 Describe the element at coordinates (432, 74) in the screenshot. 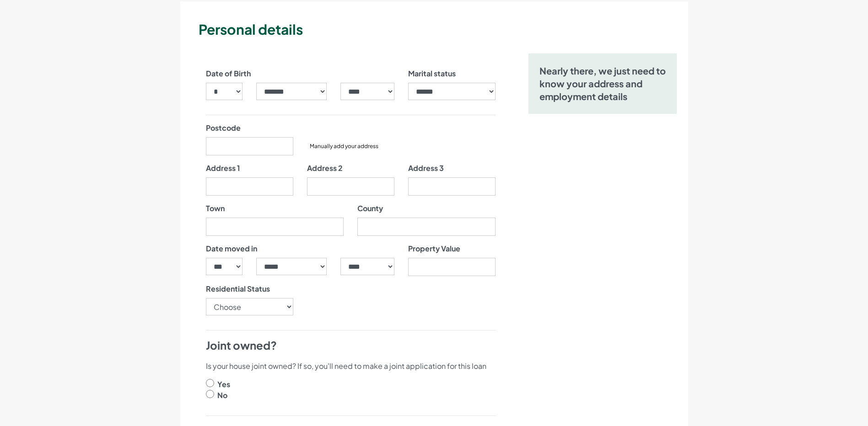

I see `label: Marital status` at that location.